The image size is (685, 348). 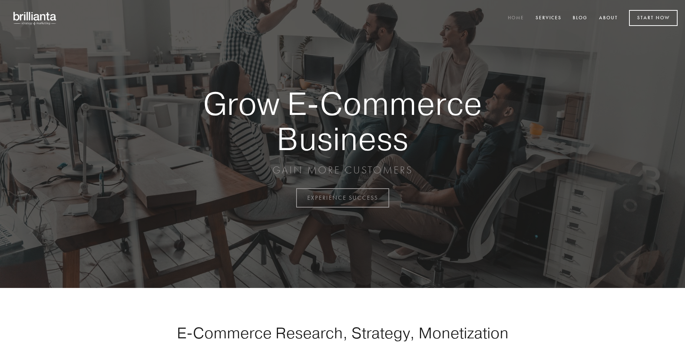 What do you see at coordinates (609, 18) in the screenshot?
I see `a: About` at bounding box center [609, 18].